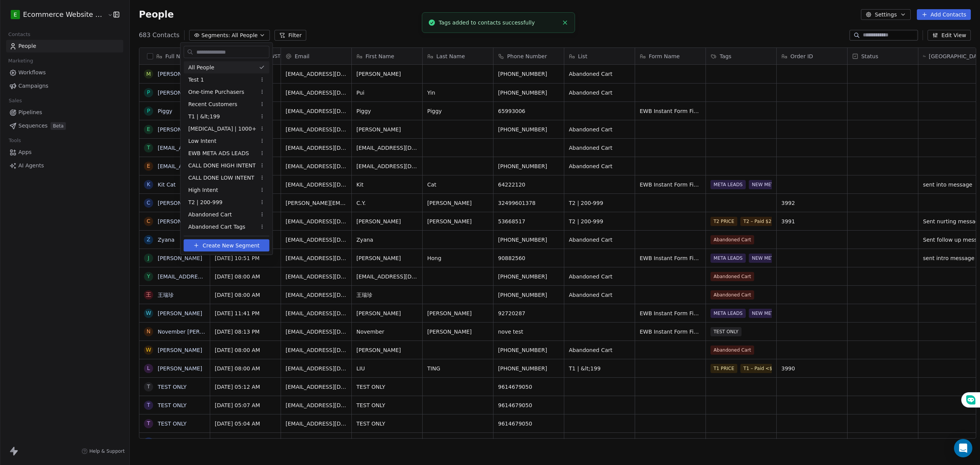 This screenshot has height=465, width=980. I want to click on span: Recent Customers, so click(213, 104).